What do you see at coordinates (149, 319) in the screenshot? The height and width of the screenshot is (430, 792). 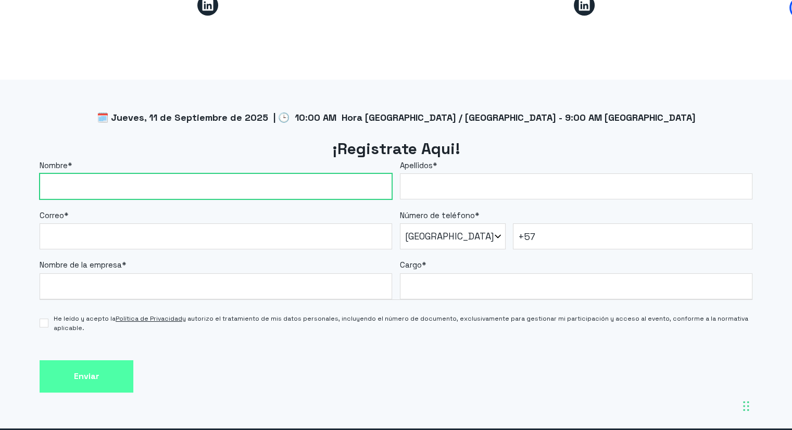 I see `a: Política de Privacidad` at bounding box center [149, 319].